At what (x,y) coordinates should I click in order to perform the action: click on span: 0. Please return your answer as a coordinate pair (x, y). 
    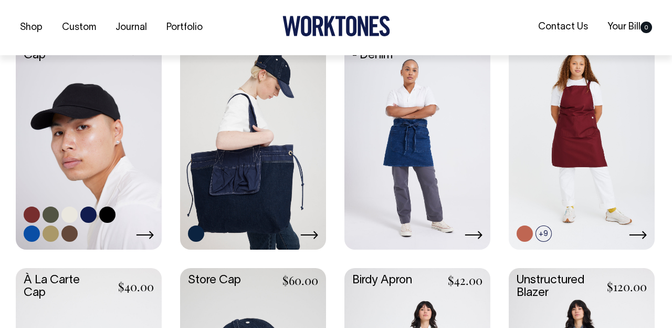
    Looking at the image, I should click on (646, 27).